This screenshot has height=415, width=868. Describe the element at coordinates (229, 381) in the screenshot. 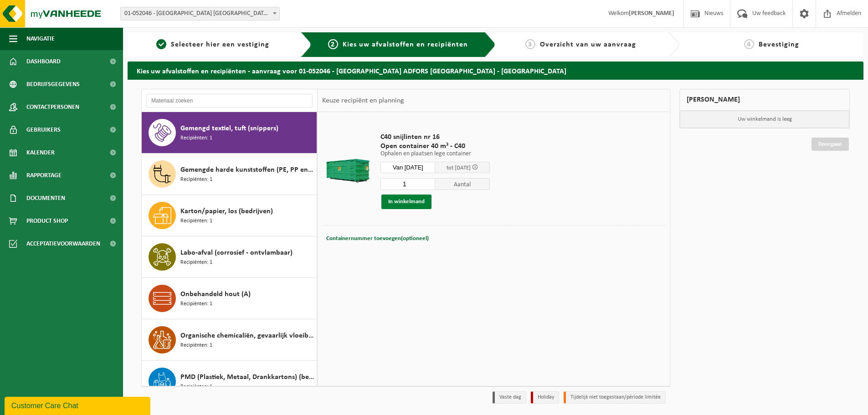

I see `button: PMD (Plastiek, Metaal, Drankkartons) (bedrijven) Recipiënten: 1` at that location.